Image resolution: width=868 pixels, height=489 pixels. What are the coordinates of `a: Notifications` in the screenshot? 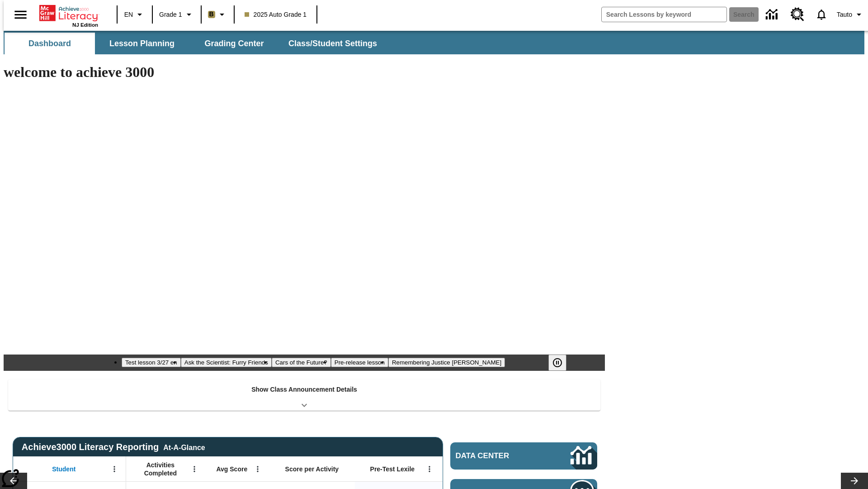 It's located at (821, 14).